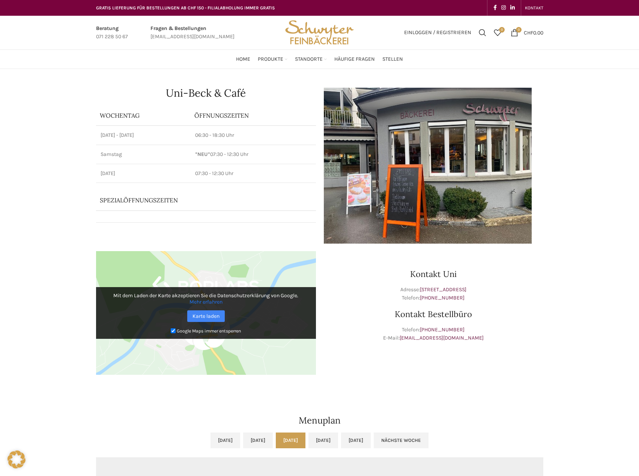  Describe the element at coordinates (309, 59) in the screenshot. I see `span: Standorte` at that location.